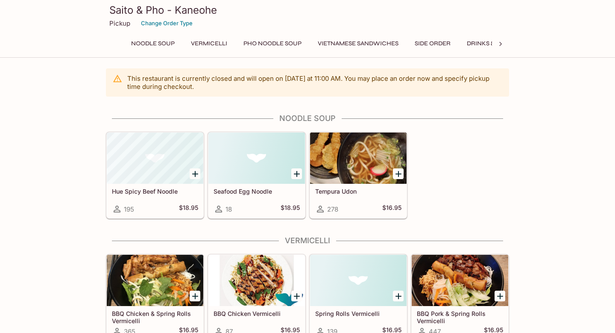 The width and height of the screenshot is (615, 333). I want to click on h5: Spring Rolls Vermicelli, so click(359, 313).